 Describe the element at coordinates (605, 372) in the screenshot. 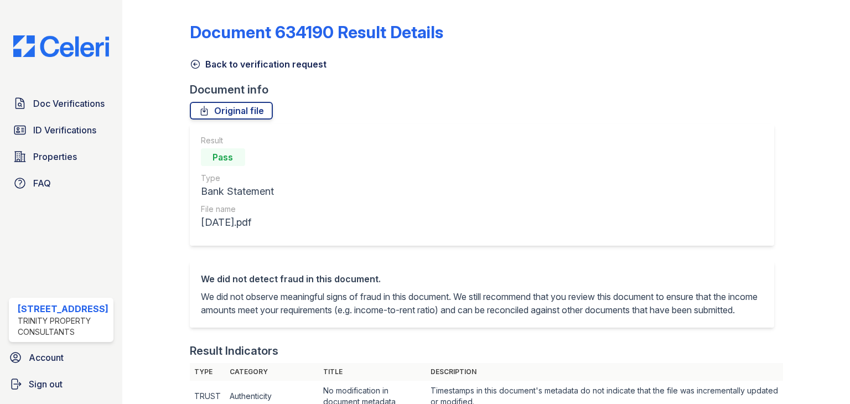

I see `th: Description` at that location.